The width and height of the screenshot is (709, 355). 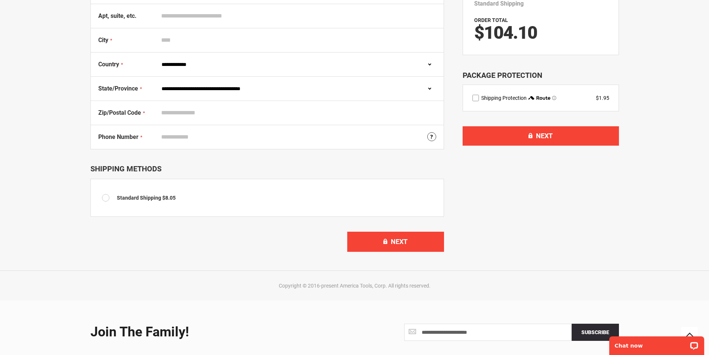 I want to click on span: Zip/Postal Code, so click(x=119, y=112).